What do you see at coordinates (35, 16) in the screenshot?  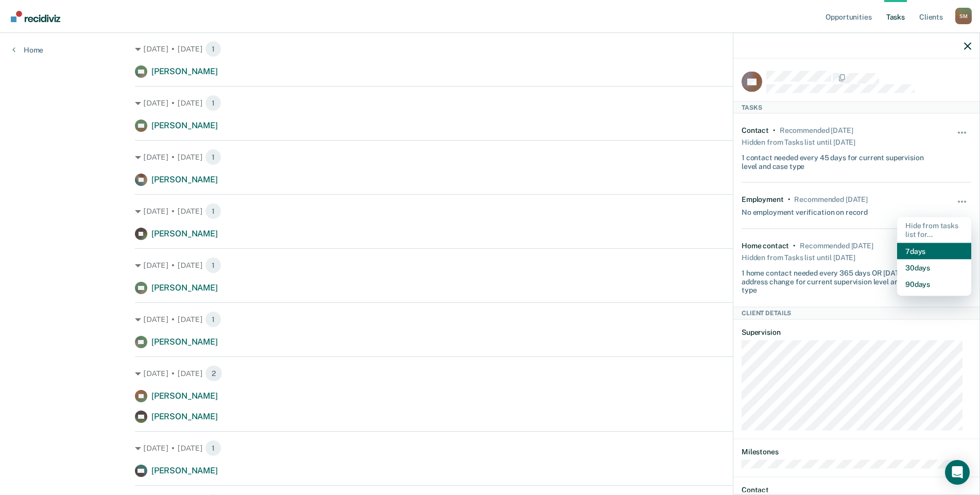 I see `img: Recidiviz` at bounding box center [35, 16].